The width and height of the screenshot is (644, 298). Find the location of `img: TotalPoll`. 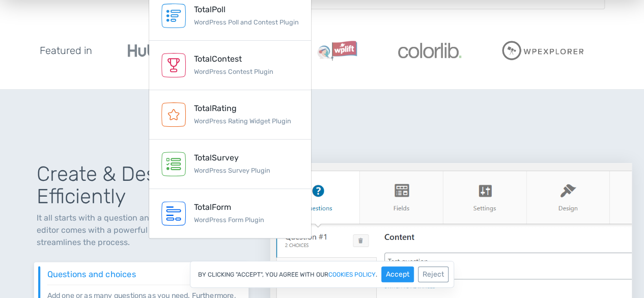

img: TotalPoll is located at coordinates (174, 16).